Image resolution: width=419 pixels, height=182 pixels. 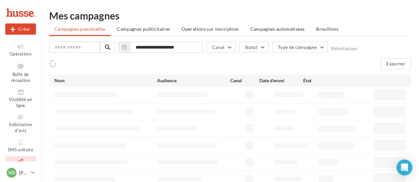 What do you see at coordinates (281, 80) in the screenshot?
I see `div: Date d'envoi` at bounding box center [281, 80].